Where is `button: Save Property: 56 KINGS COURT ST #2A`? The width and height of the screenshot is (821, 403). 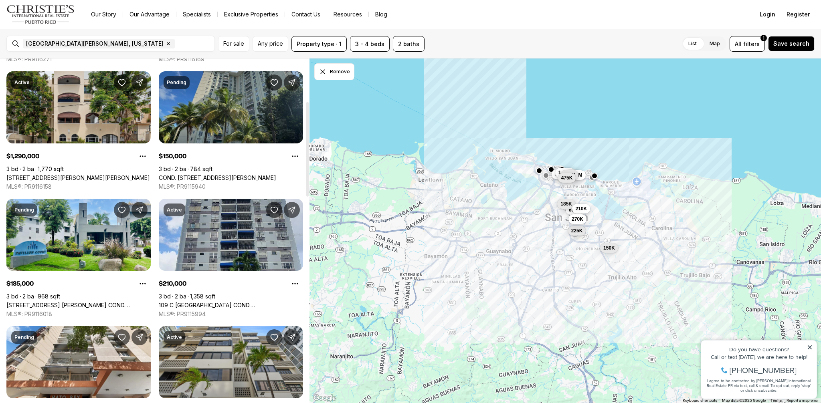
button: Save Property: 56 KINGS COURT ST #2A is located at coordinates (274, 338).